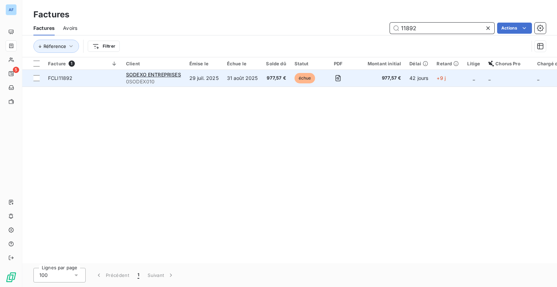  Describe the element at coordinates (56, 46) in the screenshot. I see `button: Réference` at that location.